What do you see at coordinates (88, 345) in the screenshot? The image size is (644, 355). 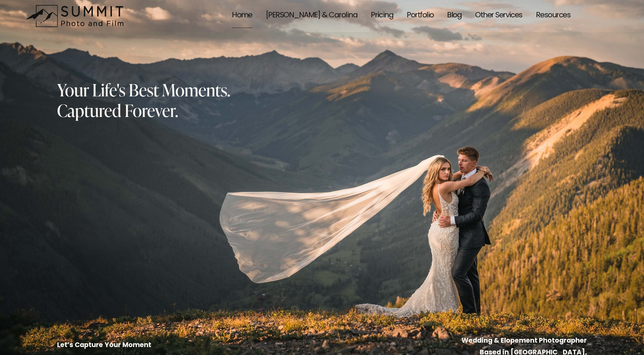 I see `a: Let’s Capture Your` at bounding box center [88, 345].